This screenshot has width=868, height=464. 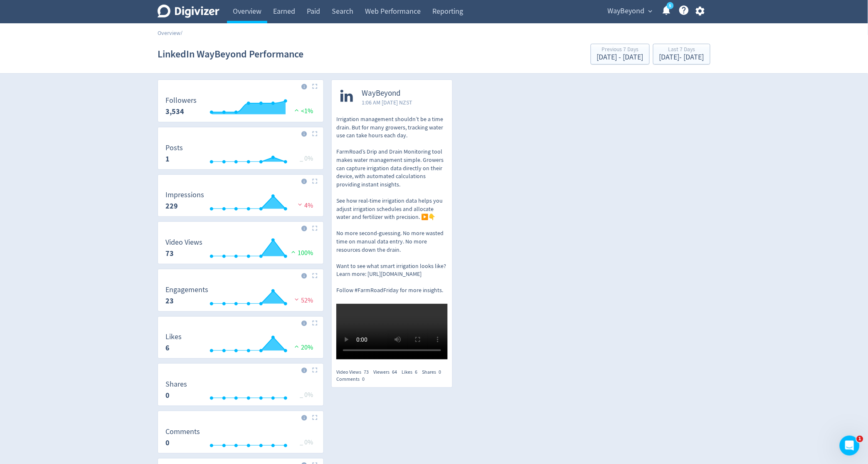 What do you see at coordinates (354, 372) in the screenshot?
I see `div: Video Views` at bounding box center [354, 372].